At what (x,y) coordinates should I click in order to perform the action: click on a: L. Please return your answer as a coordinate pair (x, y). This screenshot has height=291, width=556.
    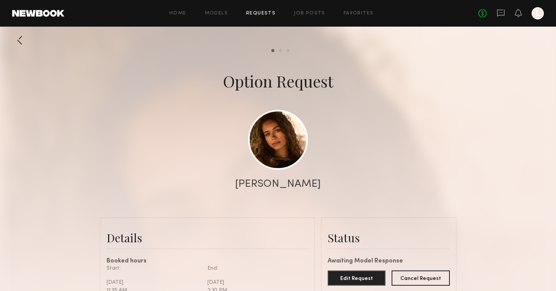
    Looking at the image, I should click on (538, 13).